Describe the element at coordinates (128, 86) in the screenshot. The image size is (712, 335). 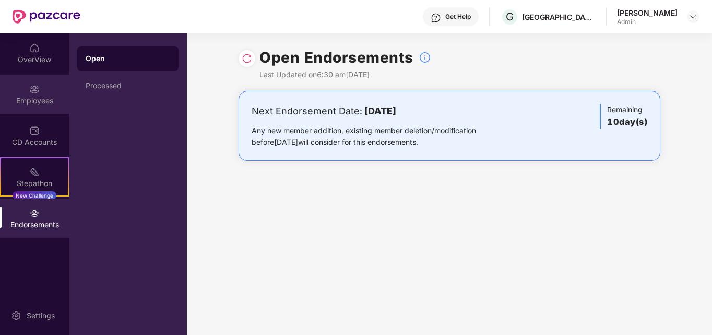
I see `div: Processed` at that location.